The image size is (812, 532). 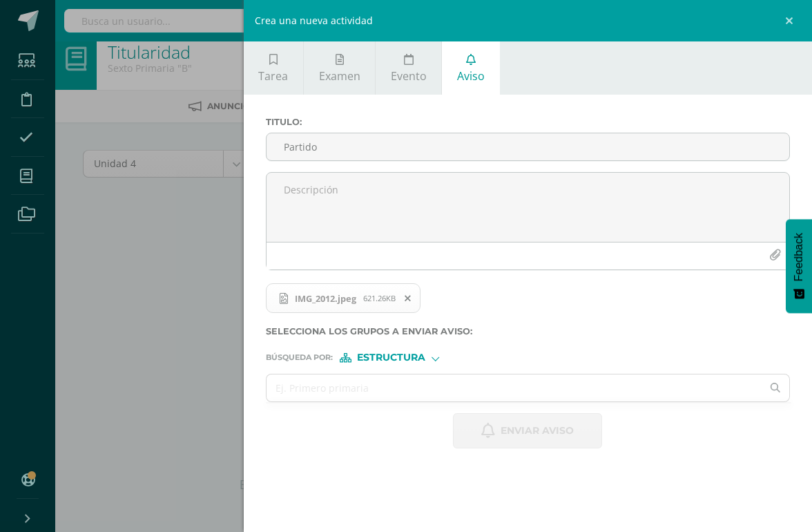 What do you see at coordinates (408, 298) in the screenshot?
I see `span: Remover archivo` at bounding box center [408, 298].